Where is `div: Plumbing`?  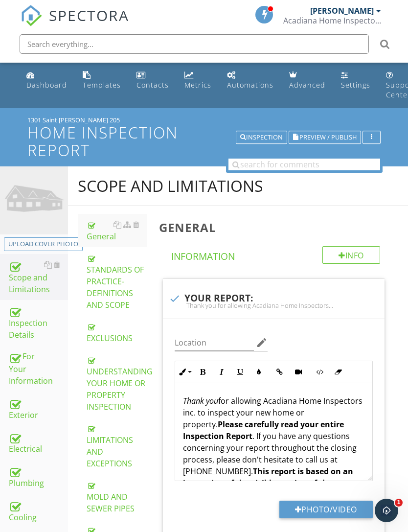 div: Plumbing is located at coordinates (38, 477).